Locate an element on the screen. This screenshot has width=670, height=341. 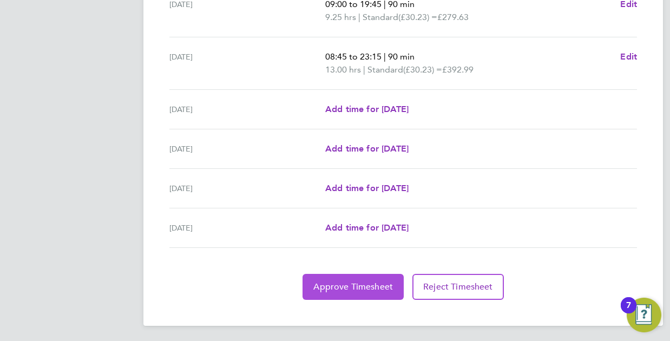
span: £392.99 is located at coordinates (458, 69).